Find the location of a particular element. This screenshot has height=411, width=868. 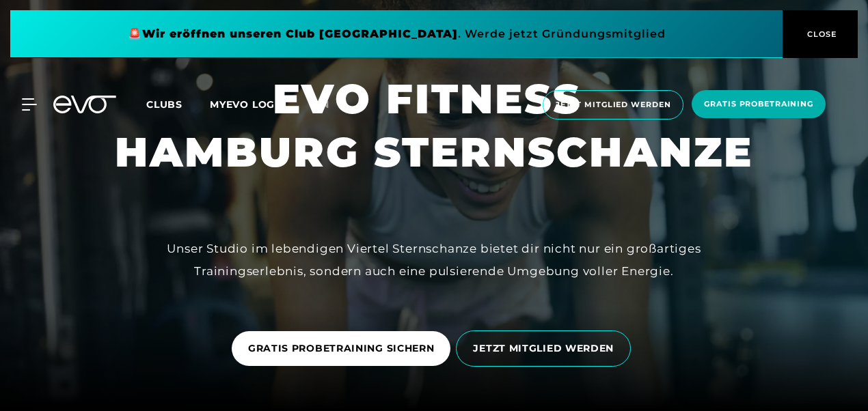

span: en is located at coordinates (322, 105).